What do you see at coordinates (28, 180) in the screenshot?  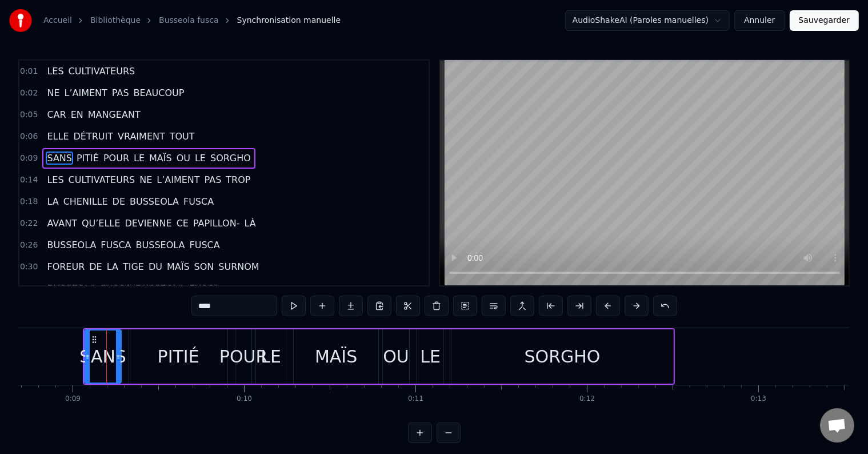 I see `span: 0:14` at bounding box center [28, 180].